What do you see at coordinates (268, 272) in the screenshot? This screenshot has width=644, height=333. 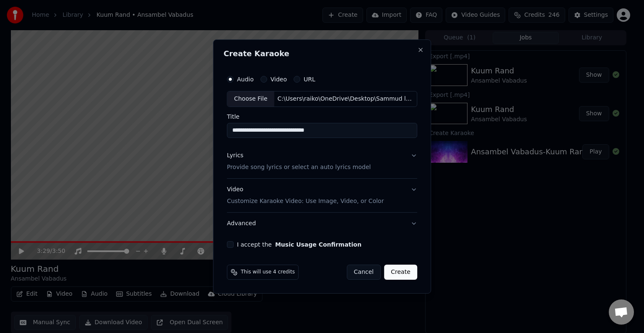 I see `span: This will use 4 credits` at bounding box center [268, 272].